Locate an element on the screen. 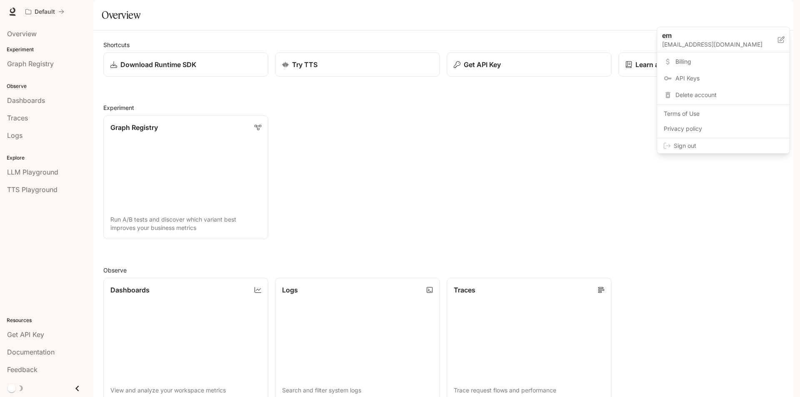 The width and height of the screenshot is (800, 397). p: em is located at coordinates (714, 35).